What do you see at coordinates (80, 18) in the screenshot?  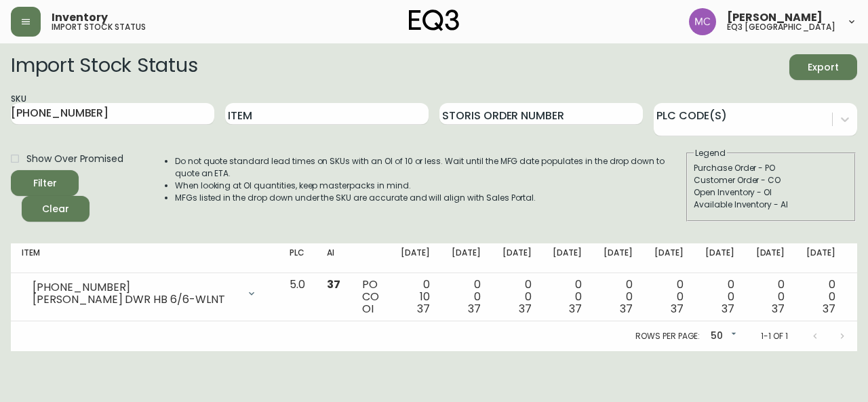 I see `span: Inventory` at bounding box center [80, 18].